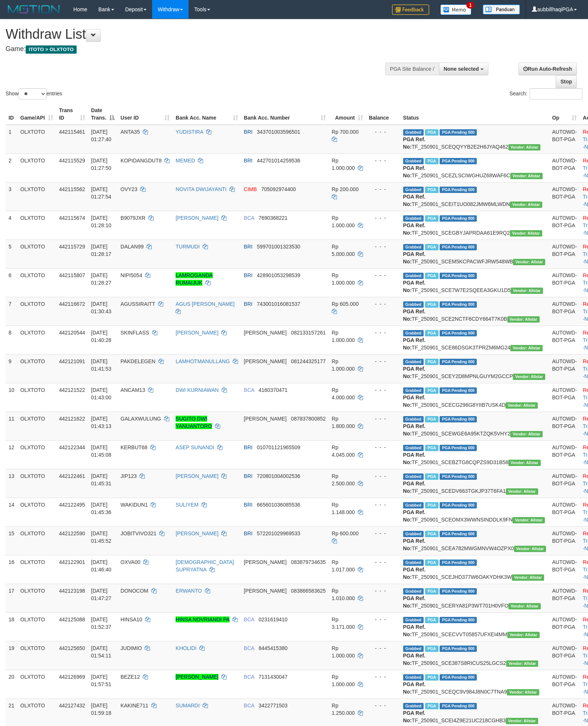 The image size is (588, 726). I want to click on span: Copy 010701121965509 to clipboard, so click(279, 447).